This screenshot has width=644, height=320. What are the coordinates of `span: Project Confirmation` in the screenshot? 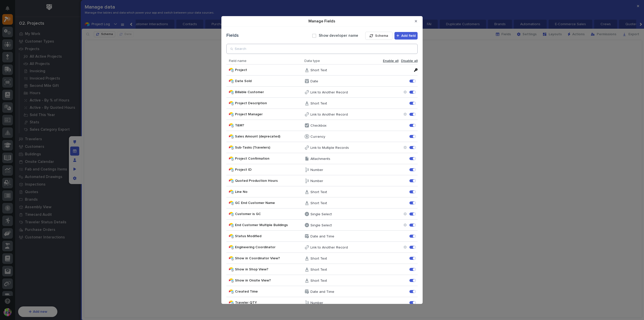 It's located at (270, 159).